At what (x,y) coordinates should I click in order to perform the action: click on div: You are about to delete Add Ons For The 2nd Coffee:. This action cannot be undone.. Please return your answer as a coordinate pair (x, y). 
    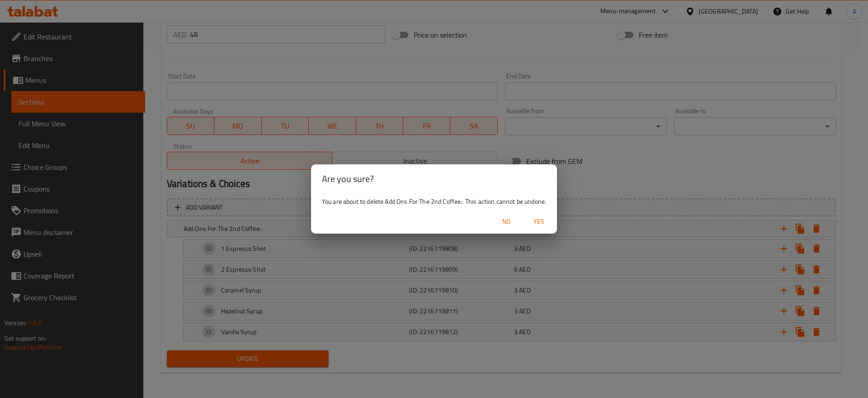
    Looking at the image, I should click on (434, 202).